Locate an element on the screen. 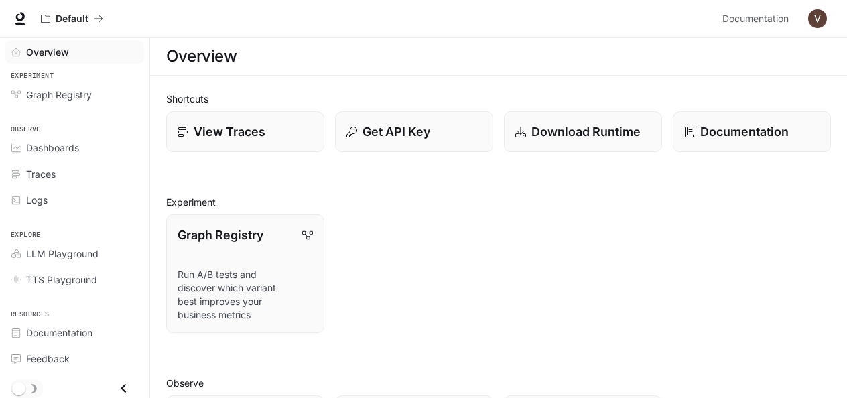  span: Feedback is located at coordinates (48, 359).